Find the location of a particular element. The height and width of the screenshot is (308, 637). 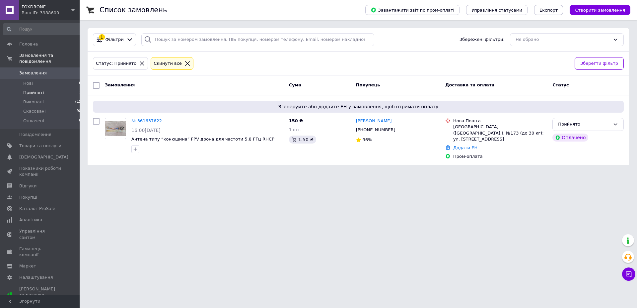

button: Зберегти фільтр is located at coordinates (599, 63).